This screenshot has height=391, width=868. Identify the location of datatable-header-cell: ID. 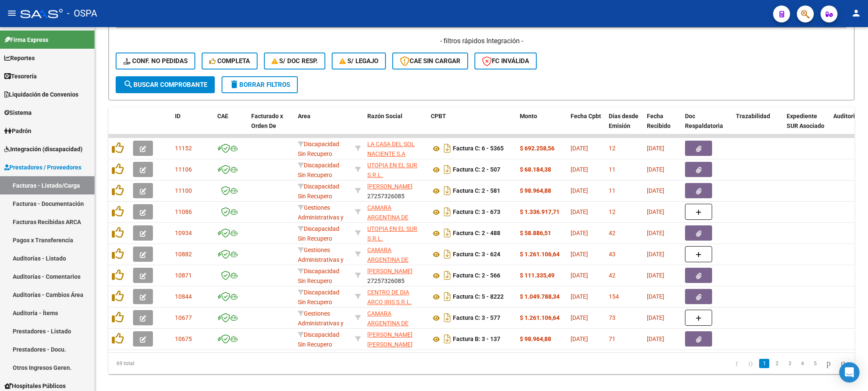
(193, 126).